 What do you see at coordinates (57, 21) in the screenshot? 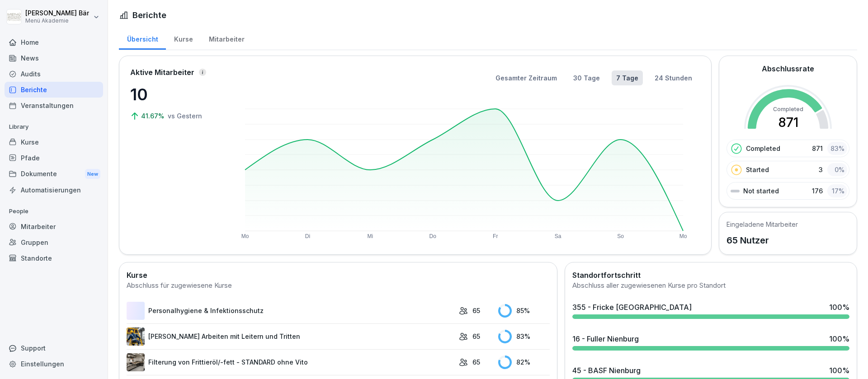
I see `p: Menü Akademie` at bounding box center [57, 21].